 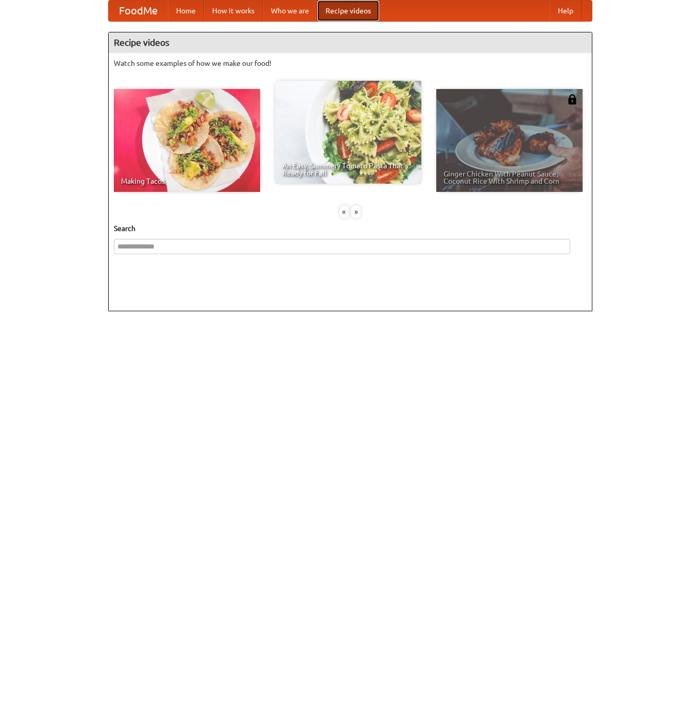 I want to click on a: Making Tacos, so click(x=187, y=140).